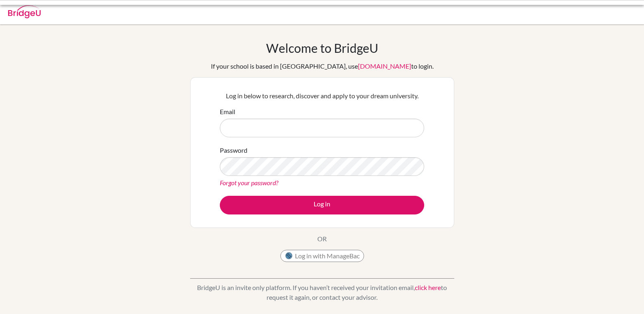 The height and width of the screenshot is (314, 644). What do you see at coordinates (24, 12) in the screenshot?
I see `img: Bridge-U` at bounding box center [24, 12].